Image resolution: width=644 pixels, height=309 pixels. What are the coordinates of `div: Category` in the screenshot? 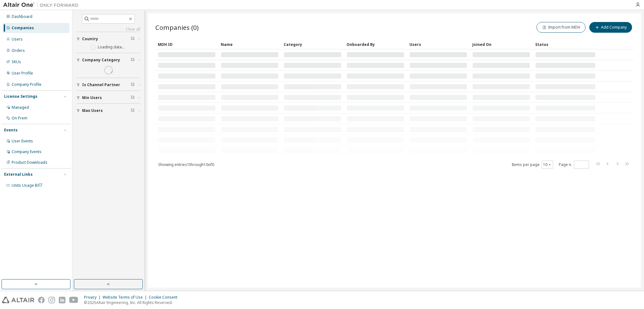 It's located at (313, 44).